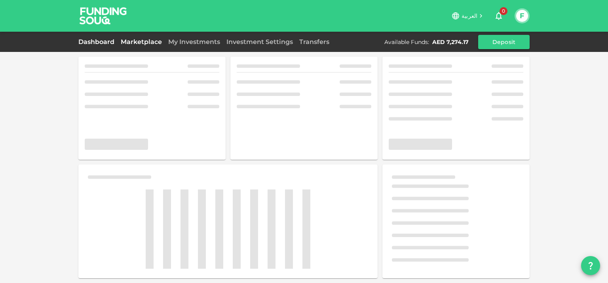 The image size is (608, 283). Describe the element at coordinates (260, 42) in the screenshot. I see `a: Investment Settings` at that location.